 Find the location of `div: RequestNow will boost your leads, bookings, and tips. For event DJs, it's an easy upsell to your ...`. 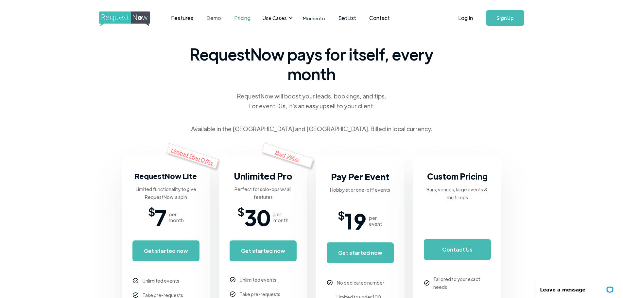

div: RequestNow will boost your leads, bookings, and tips. For event DJs, it's an easy upsell to your ... is located at coordinates (311, 101).